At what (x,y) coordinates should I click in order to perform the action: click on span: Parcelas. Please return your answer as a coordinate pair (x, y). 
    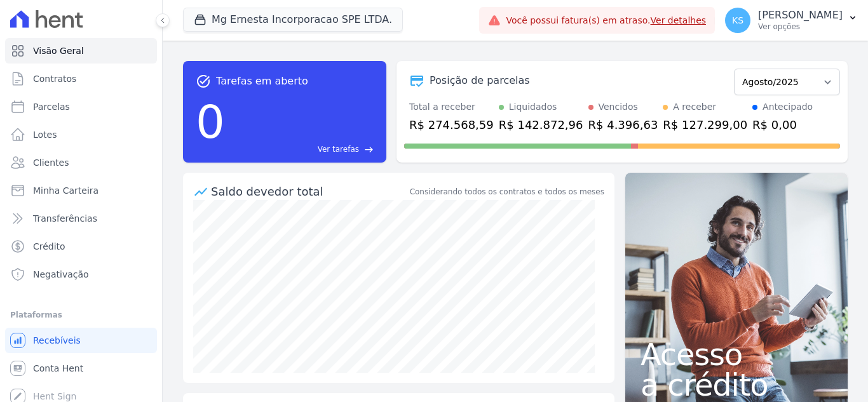
    Looking at the image, I should click on (51, 107).